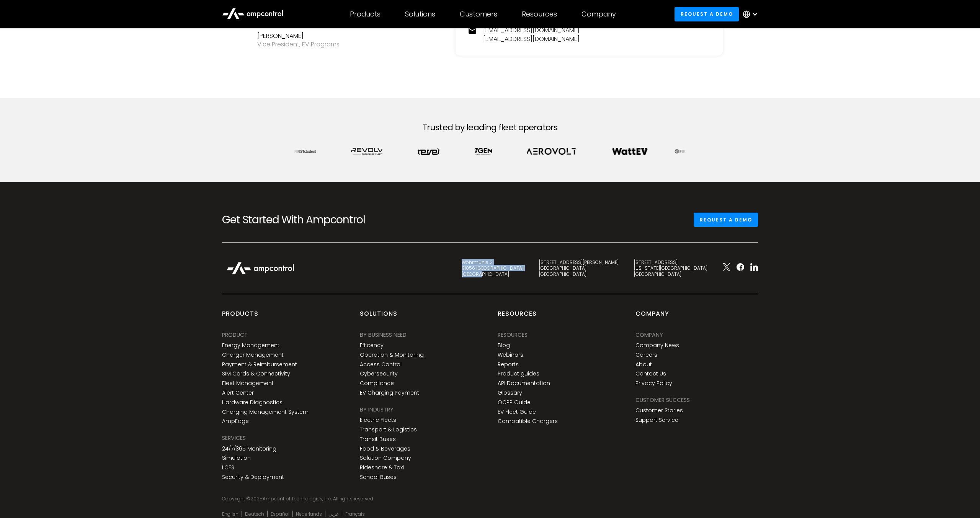  Describe the element at coordinates (390, 392) in the screenshot. I see `a: EV Charging Payment` at that location.